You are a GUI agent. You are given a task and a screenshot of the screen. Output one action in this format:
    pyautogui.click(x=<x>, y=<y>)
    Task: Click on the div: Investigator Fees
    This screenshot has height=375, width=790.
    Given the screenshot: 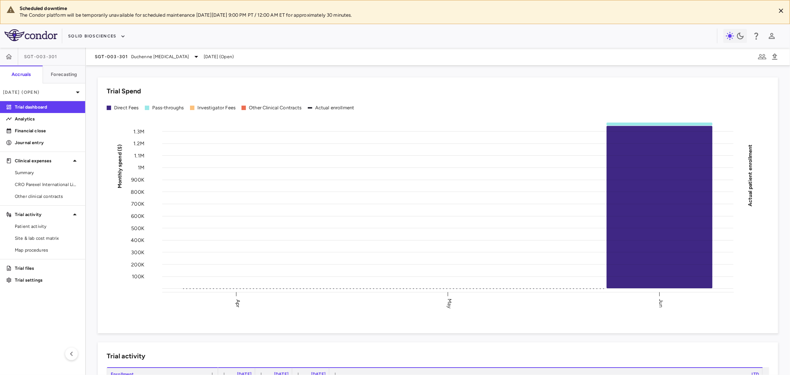 What is the action you would take?
    pyautogui.click(x=217, y=108)
    